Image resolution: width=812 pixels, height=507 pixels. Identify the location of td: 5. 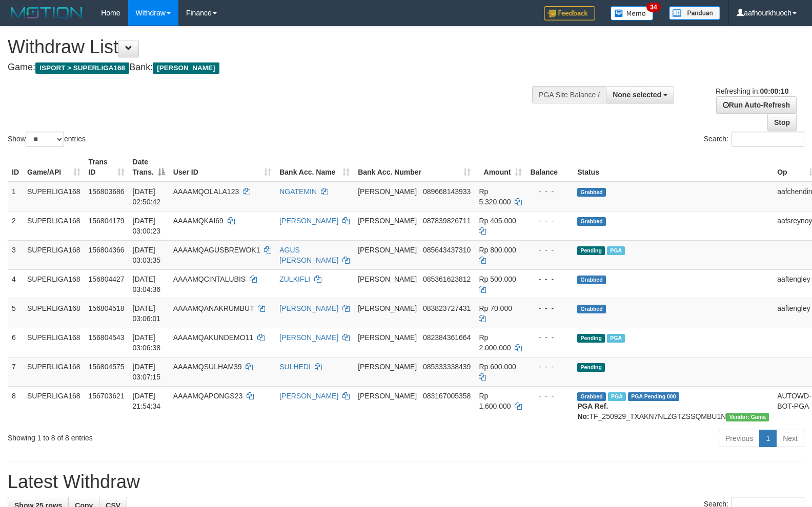
(16, 313).